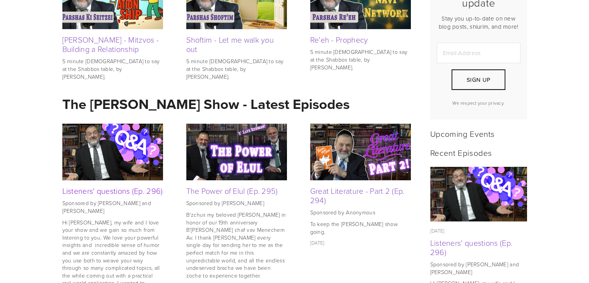 The width and height of the screenshot is (589, 283). I want to click on h2: Recent Episodes, so click(479, 152).